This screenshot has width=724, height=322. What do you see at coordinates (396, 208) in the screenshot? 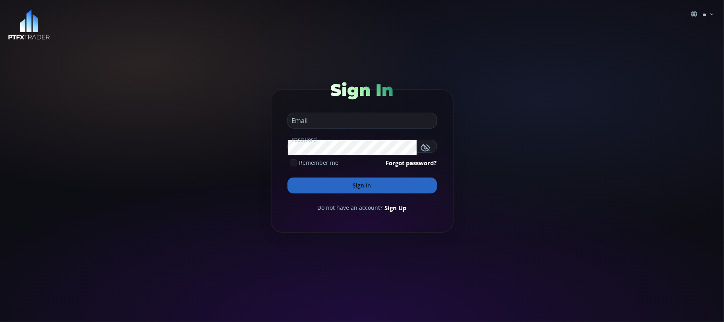
I see `a: Sign Up` at bounding box center [396, 208].